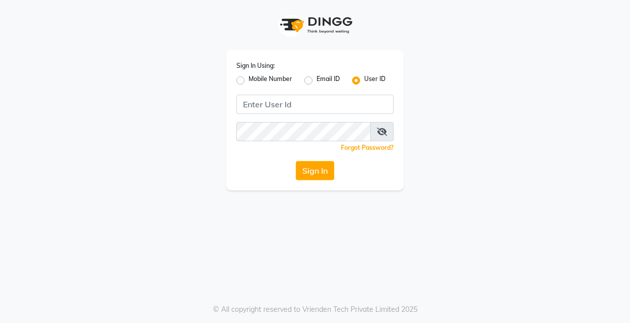 This screenshot has height=323, width=630. What do you see at coordinates (315, 171) in the screenshot?
I see `button: Sign In` at bounding box center [315, 171].